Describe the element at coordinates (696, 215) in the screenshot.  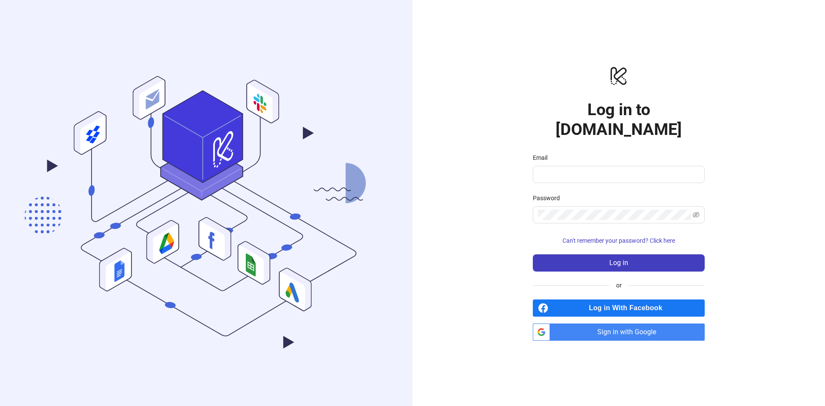
I see `span: eye-invisible` at that location.